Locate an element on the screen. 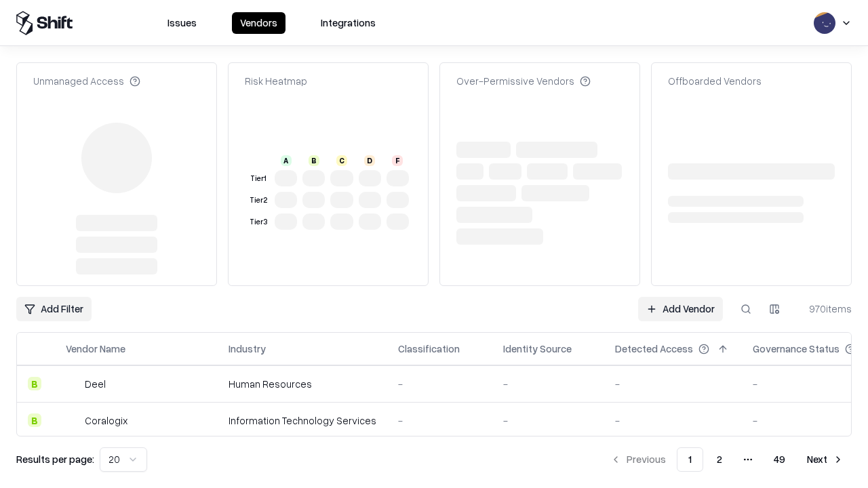 This screenshot has height=488, width=868. div: D is located at coordinates (370, 161).